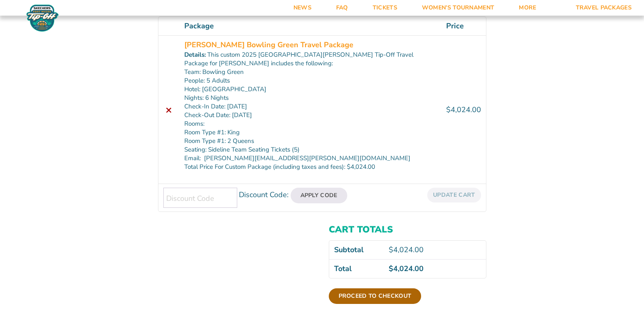 Image resolution: width=644 pixels, height=322 pixels. I want to click on label: Discount Code:, so click(263, 195).